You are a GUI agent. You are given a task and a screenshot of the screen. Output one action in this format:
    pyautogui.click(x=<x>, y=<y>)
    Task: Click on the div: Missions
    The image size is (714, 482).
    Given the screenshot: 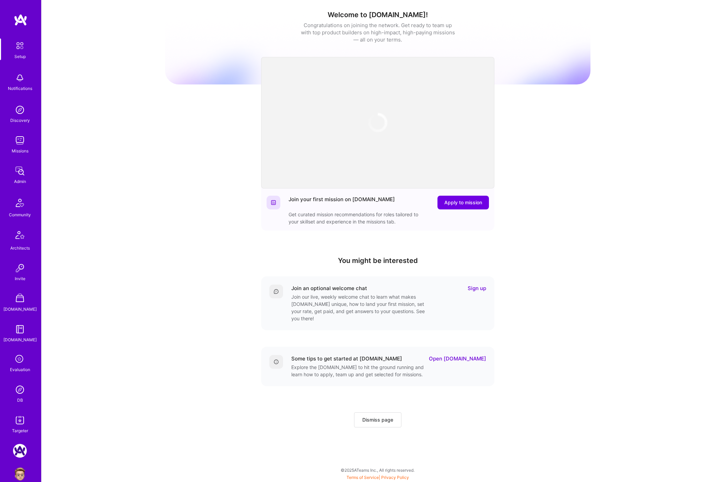 What is the action you would take?
    pyautogui.click(x=20, y=151)
    